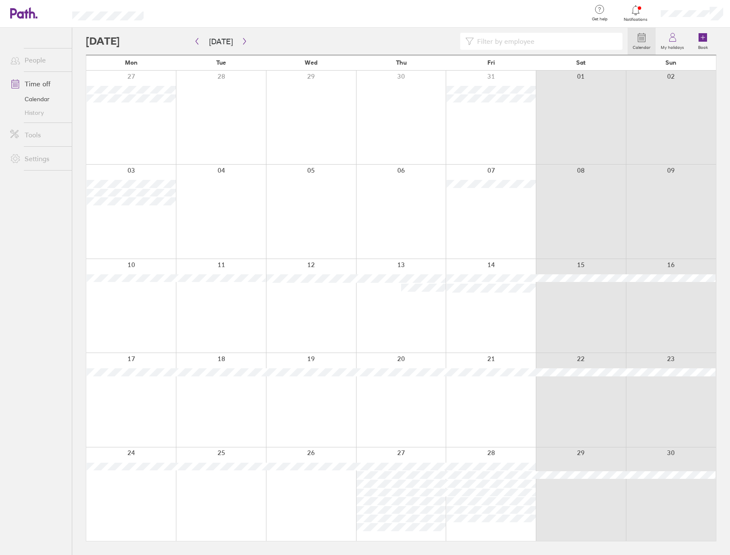  I want to click on span: Notifications, so click(636, 20).